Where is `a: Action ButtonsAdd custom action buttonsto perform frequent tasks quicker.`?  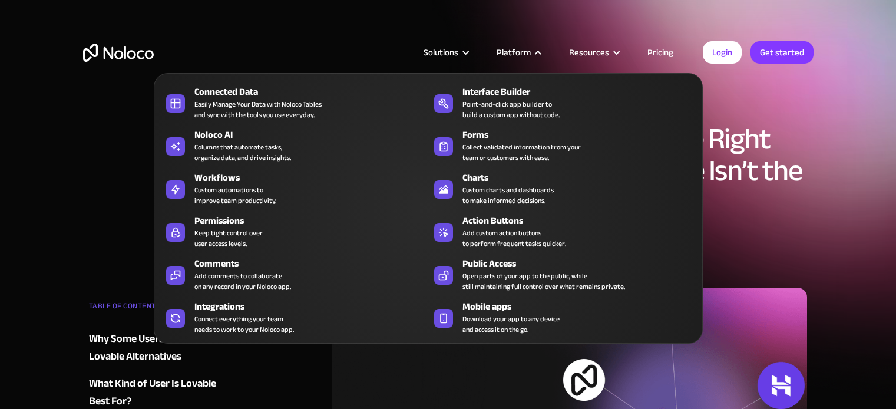 a: Action ButtonsAdd custom action buttonsto perform frequent tasks quicker. is located at coordinates (562, 231).